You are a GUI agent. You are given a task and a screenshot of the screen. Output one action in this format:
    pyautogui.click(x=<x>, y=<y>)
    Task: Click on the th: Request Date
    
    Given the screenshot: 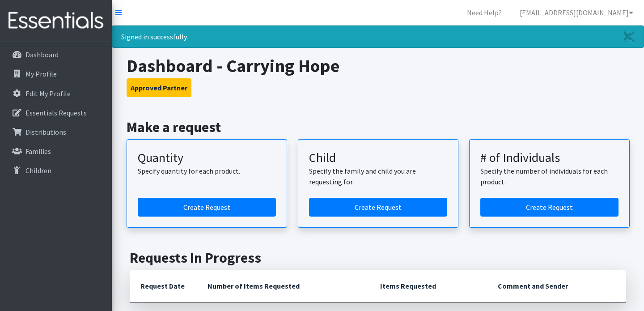 What is the action you would take?
    pyautogui.click(x=163, y=286)
    